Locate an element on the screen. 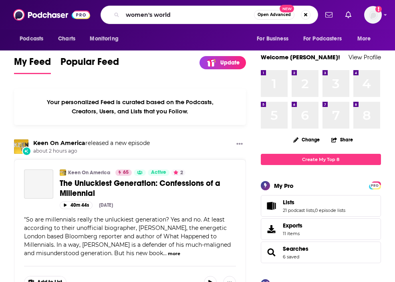 The image size is (395, 282). a: My Feed is located at coordinates (32, 65).